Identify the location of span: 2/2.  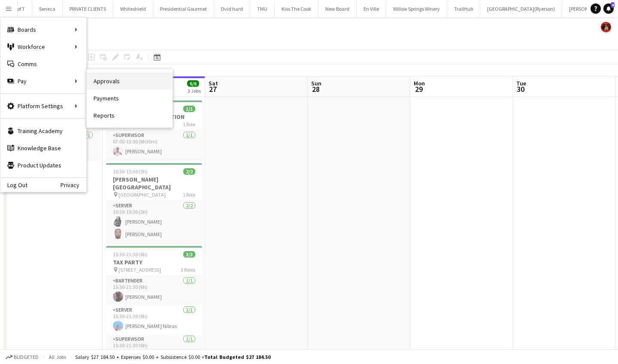
(189, 171).